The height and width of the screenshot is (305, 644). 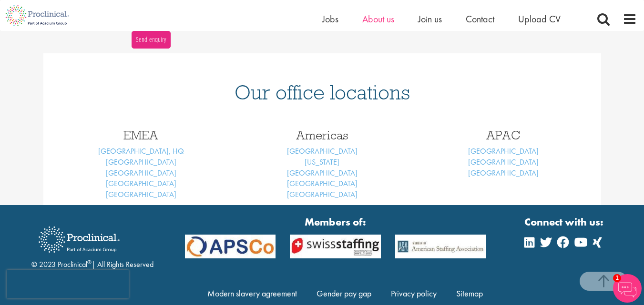 What do you see at coordinates (430, 19) in the screenshot?
I see `a: Join us` at bounding box center [430, 19].